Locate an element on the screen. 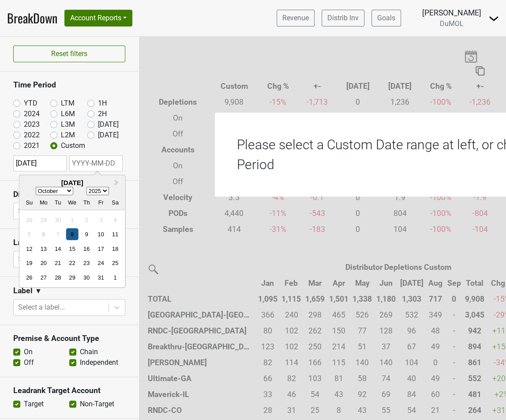  div: Choose Wednesday, October 15th, 2025 is located at coordinates (72, 248).